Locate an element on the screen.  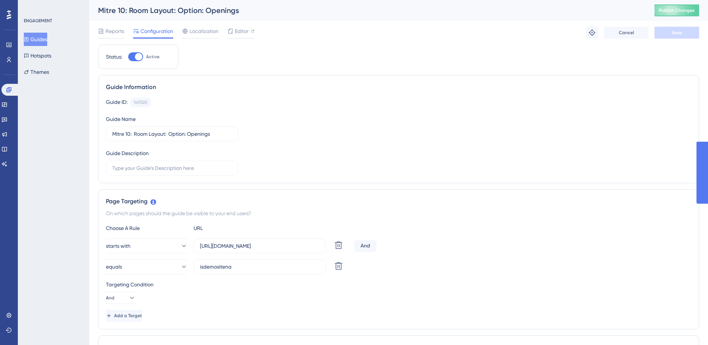
div: Mitre 10: Room Layout: Option: Openings is located at coordinates (367, 10).